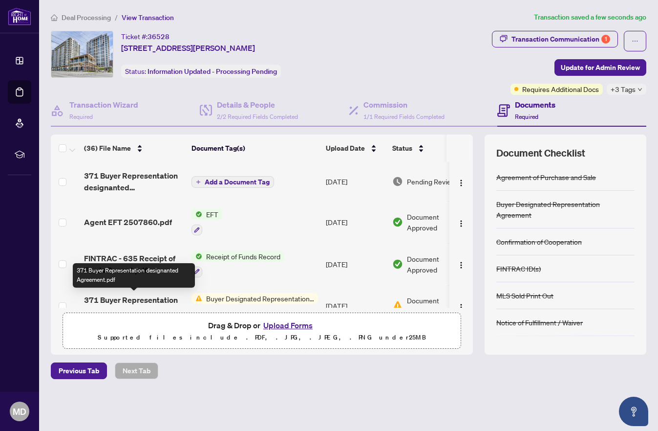 The height and width of the screenshot is (431, 658). What do you see at coordinates (601, 67) in the screenshot?
I see `button: Update for Admin Review` at bounding box center [601, 67].